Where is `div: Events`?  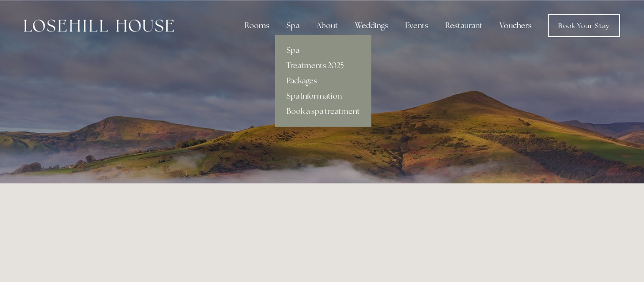
div: Events is located at coordinates (417, 25).